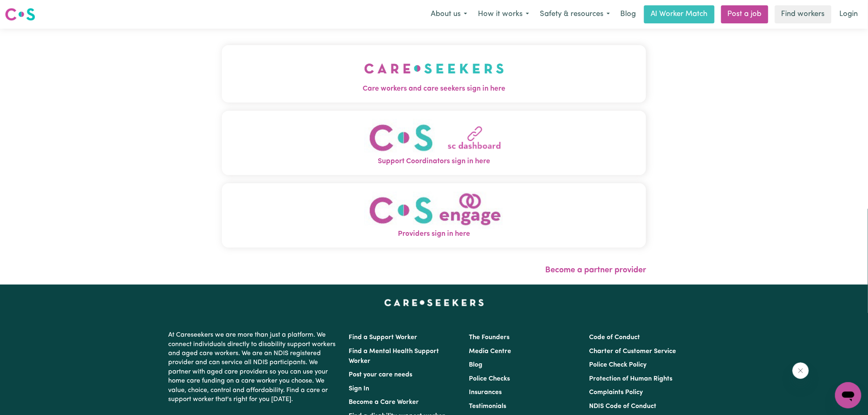 Image resolution: width=868 pixels, height=415 pixels. What do you see at coordinates (434, 89) in the screenshot?
I see `span: Care workers and care seekers sign in here` at bounding box center [434, 89].